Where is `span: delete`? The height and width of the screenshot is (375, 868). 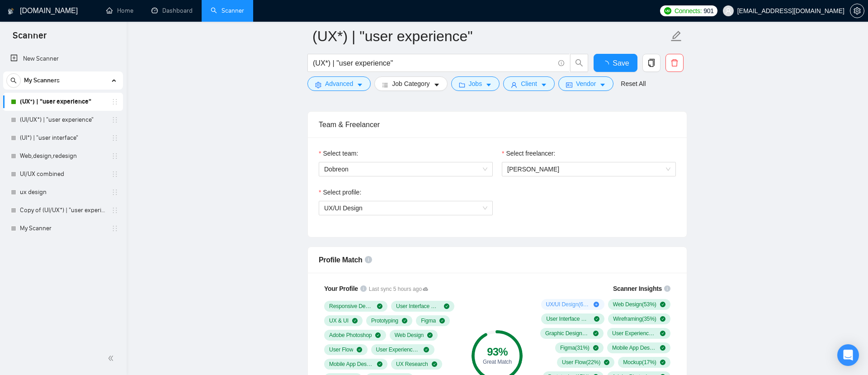 span: delete is located at coordinates (674, 63).